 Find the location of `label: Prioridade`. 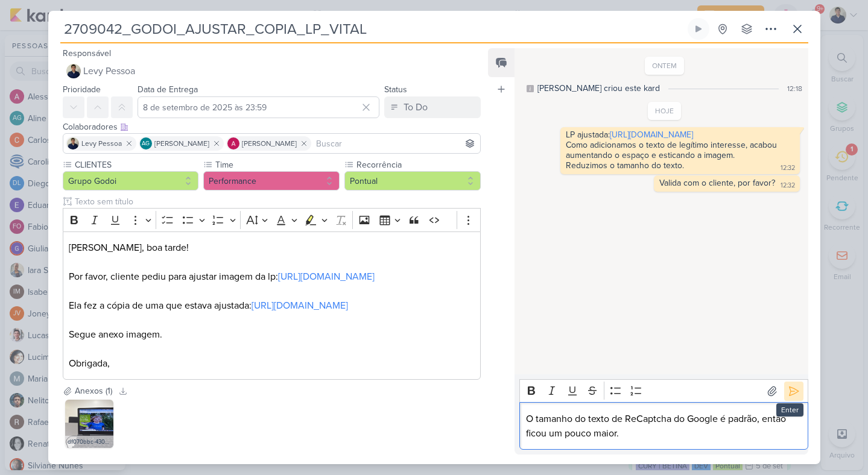

label: Prioridade is located at coordinates (81, 89).